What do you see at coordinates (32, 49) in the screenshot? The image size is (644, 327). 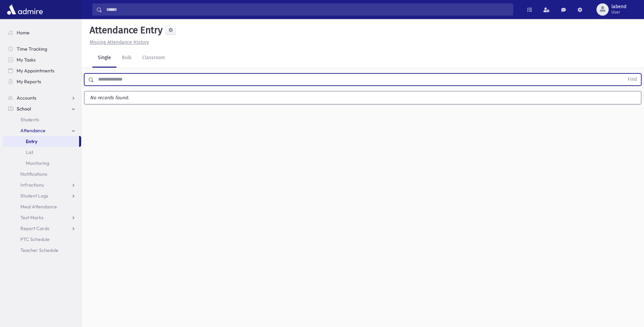 I see `span: Time Tracking` at bounding box center [32, 49].